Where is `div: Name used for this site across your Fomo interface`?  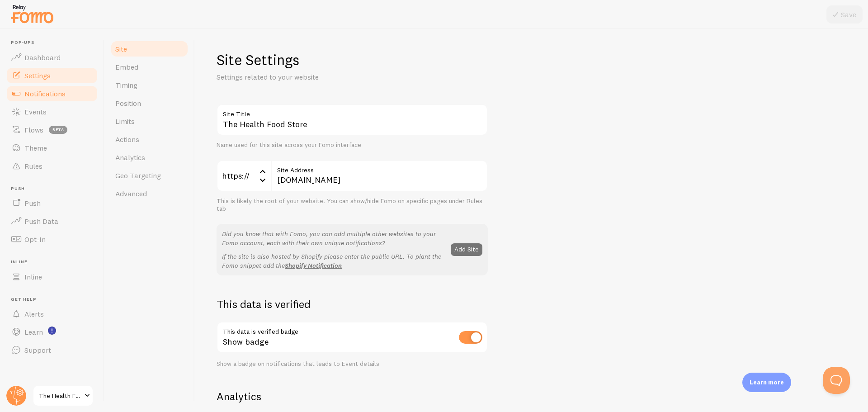 div: Name used for this site across your Fomo interface is located at coordinates (353, 145).